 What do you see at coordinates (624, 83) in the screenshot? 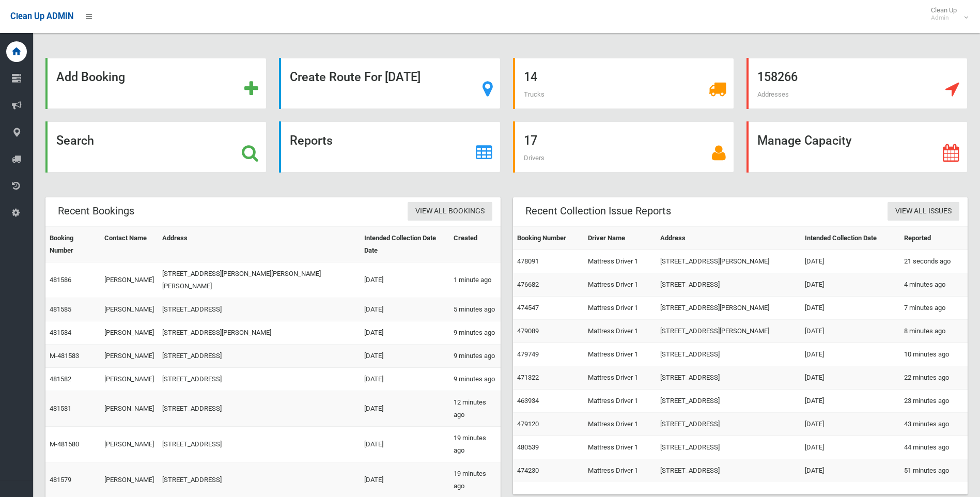
I see `a: 14 Trucks` at bounding box center [624, 83].